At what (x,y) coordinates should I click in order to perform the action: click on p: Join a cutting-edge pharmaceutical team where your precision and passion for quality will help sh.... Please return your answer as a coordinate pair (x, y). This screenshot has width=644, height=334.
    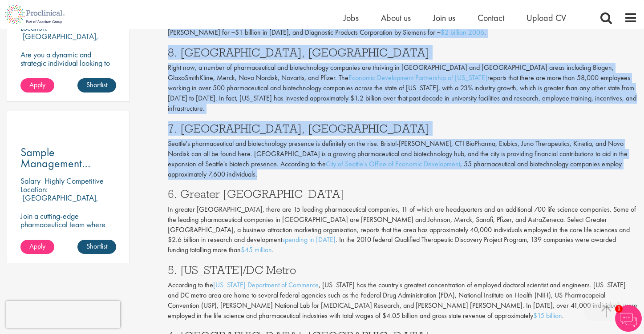
    Looking at the image, I should click on (68, 233).